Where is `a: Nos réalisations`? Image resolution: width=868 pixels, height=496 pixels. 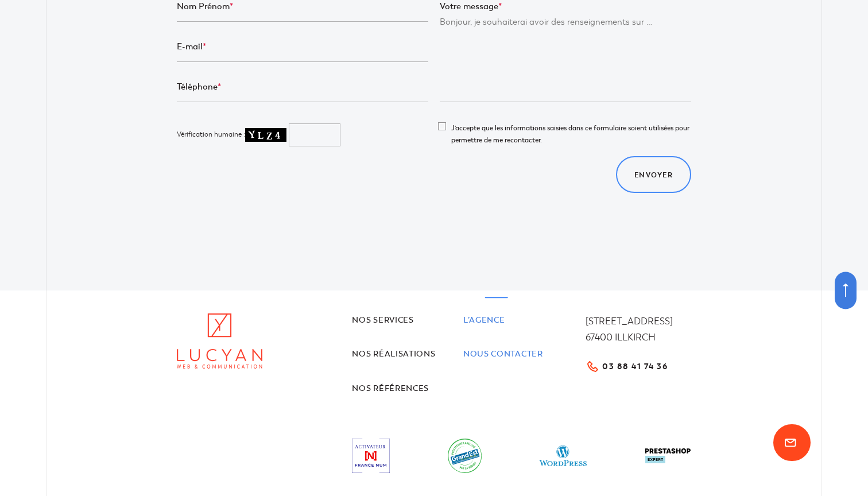 a: Nos réalisations is located at coordinates (407, 354).